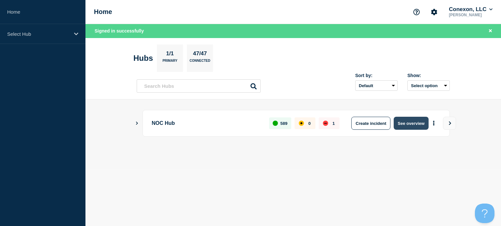 The width and height of the screenshot is (501, 226). What do you see at coordinates (470, 9) in the screenshot?
I see `button: Conexon, LLC` at bounding box center [470, 9].